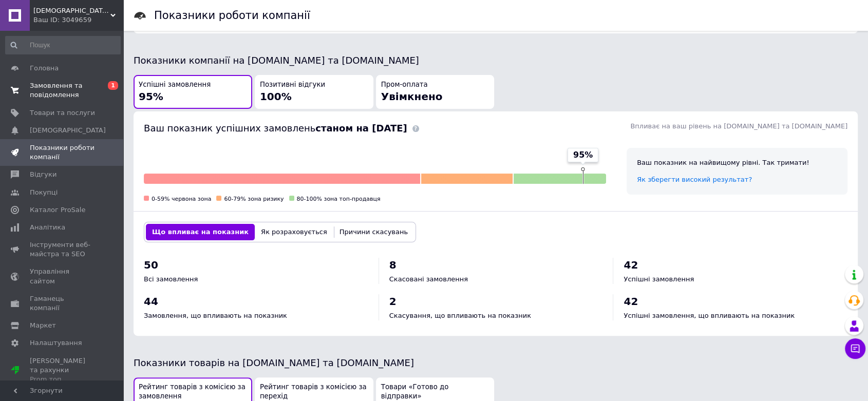 The image size is (868, 401). What do you see at coordinates (373, 232) in the screenshot?
I see `button: Причини скасувань` at bounding box center [373, 232].